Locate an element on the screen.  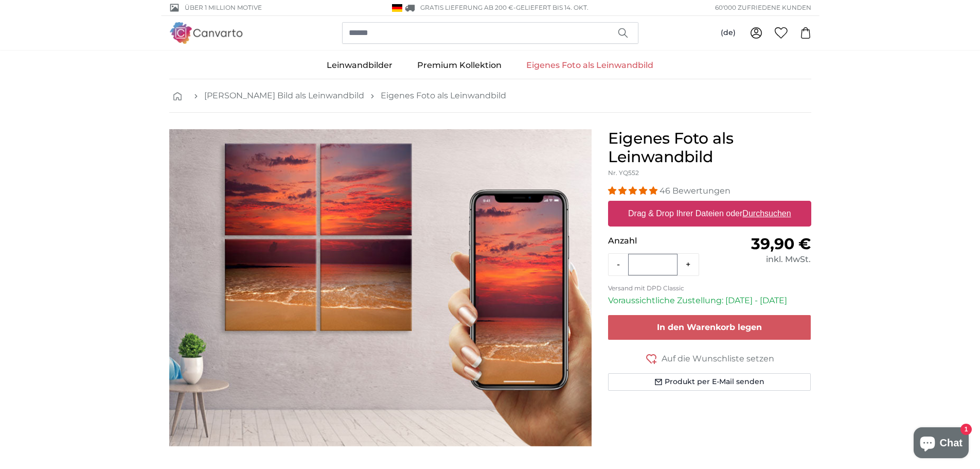
span: Über 1 Million Motive is located at coordinates (223, 8).